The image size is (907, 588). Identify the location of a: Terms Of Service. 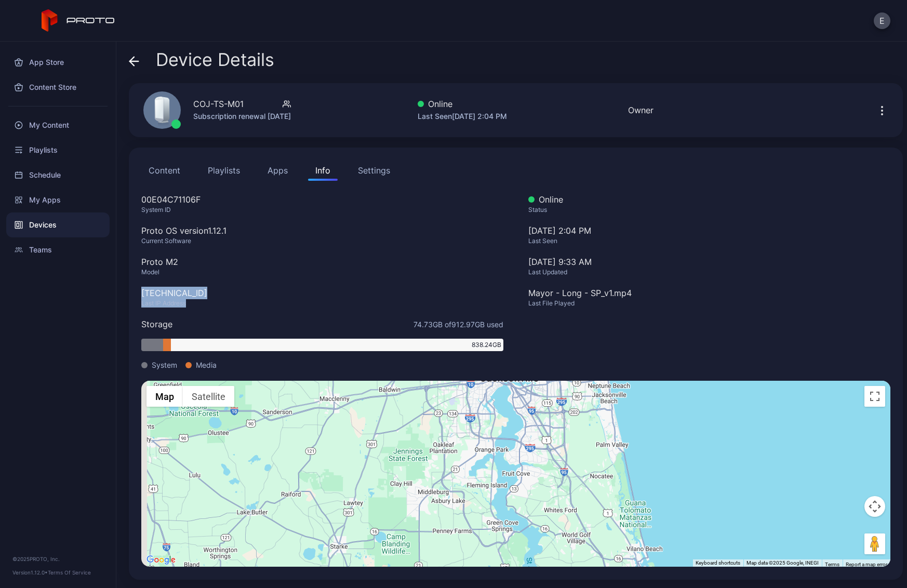
(69, 573).